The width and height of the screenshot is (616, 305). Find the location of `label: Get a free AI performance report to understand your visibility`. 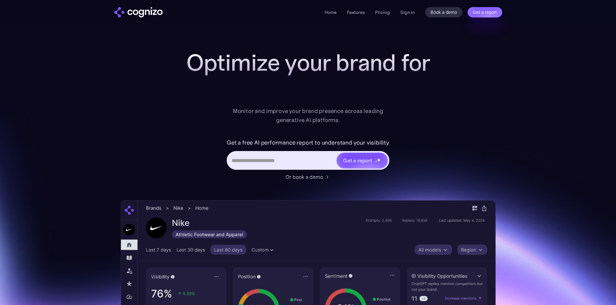

label: Get a free AI performance report to understand your visibility is located at coordinates (308, 143).